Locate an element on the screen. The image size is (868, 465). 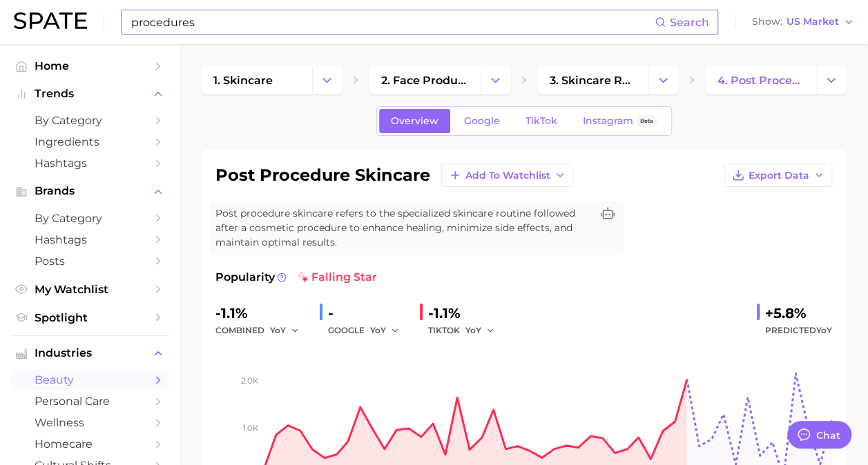
span: 1. skincare is located at coordinates (243, 80).